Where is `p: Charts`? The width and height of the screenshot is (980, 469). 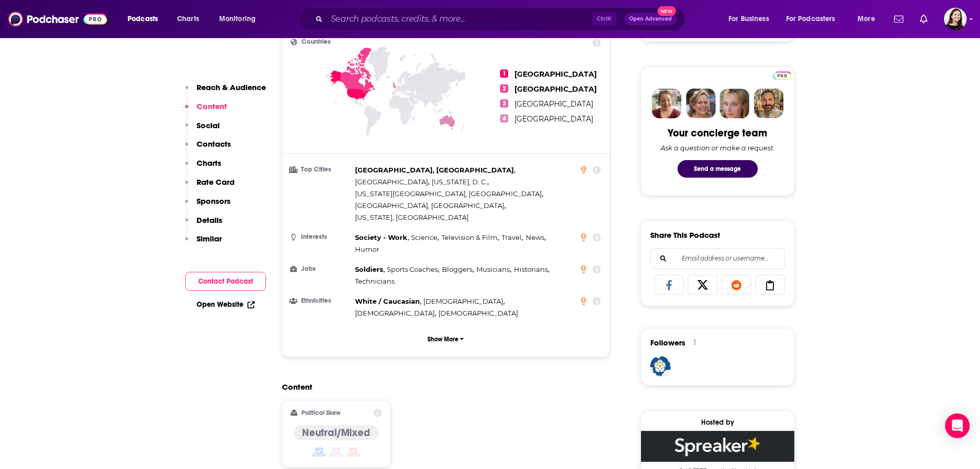
p: Charts is located at coordinates (209, 162).